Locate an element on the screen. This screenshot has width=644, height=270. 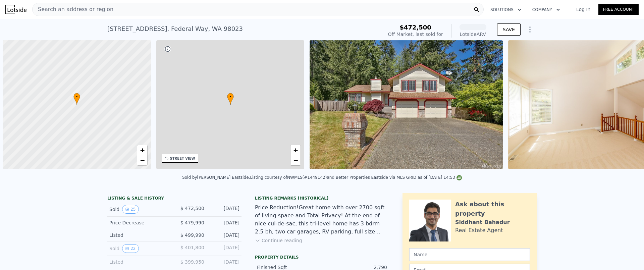
button: SAVE is located at coordinates (509, 30).